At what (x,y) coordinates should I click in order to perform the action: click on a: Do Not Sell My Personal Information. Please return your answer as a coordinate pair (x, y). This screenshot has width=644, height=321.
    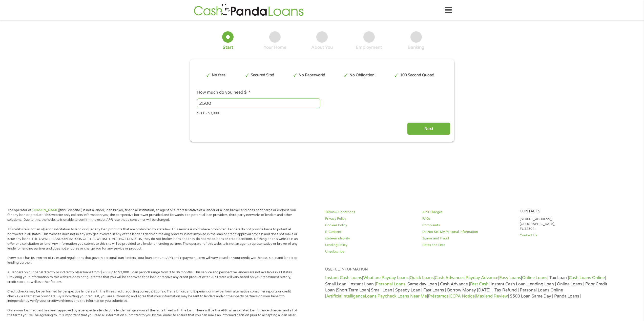
    Looking at the image, I should click on (468, 232).